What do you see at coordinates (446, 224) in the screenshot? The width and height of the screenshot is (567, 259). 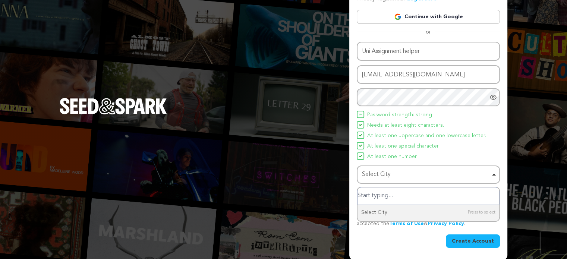 I see `a: Privacy Policy` at bounding box center [446, 224].